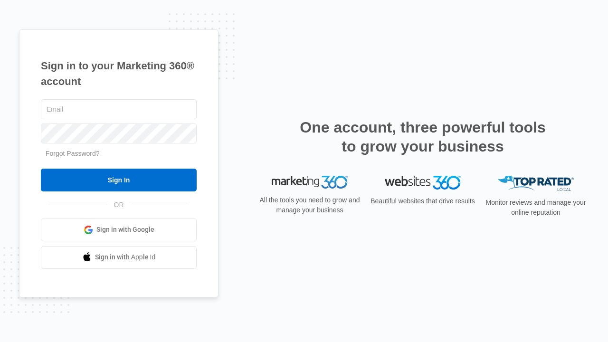  Describe the element at coordinates (310, 205) in the screenshot. I see `p: All the tools you need to grow and manage your business` at that location.